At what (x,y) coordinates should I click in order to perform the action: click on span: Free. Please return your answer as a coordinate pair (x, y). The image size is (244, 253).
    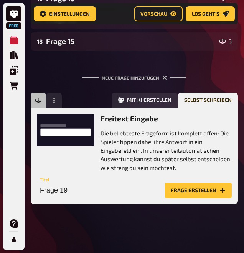
    Looking at the image, I should click on (14, 26).